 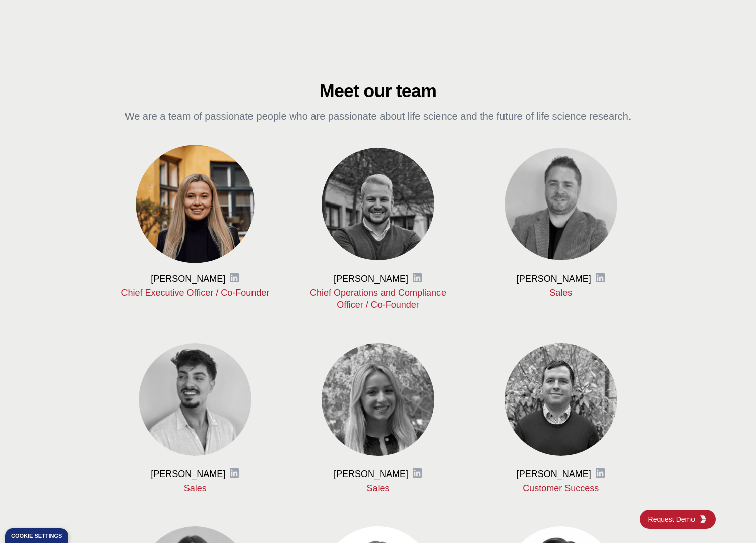 I want to click on p: Customer Success, so click(x=560, y=489).